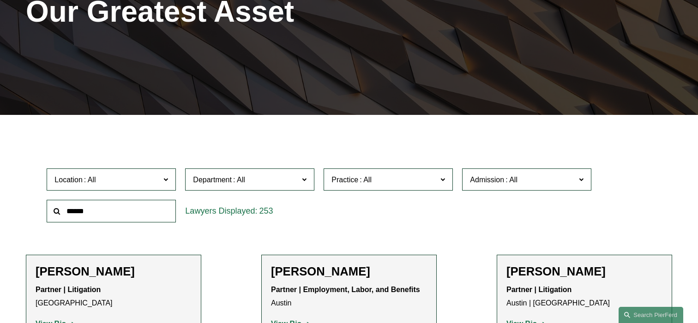 Image resolution: width=698 pixels, height=323 pixels. Describe the element at coordinates (651, 315) in the screenshot. I see `a: Search this site` at that location.